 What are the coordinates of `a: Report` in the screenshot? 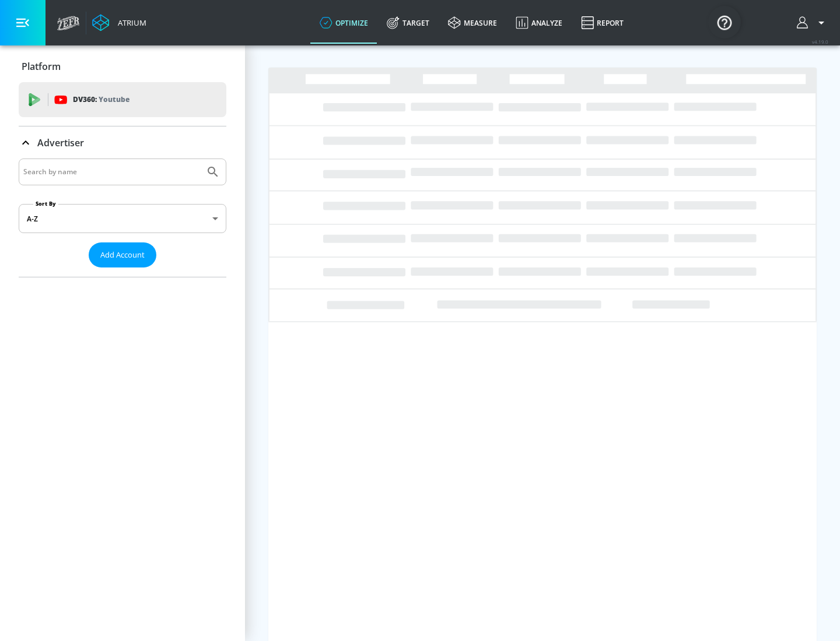 It's located at (602, 23).